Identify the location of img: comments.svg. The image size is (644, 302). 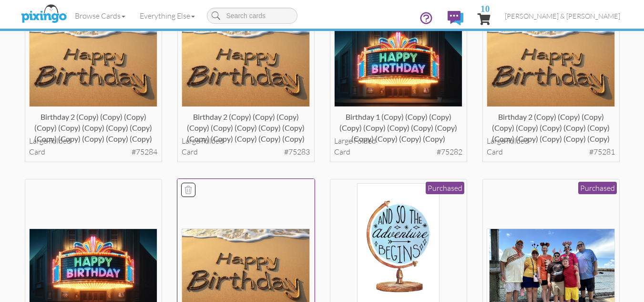
(455, 18).